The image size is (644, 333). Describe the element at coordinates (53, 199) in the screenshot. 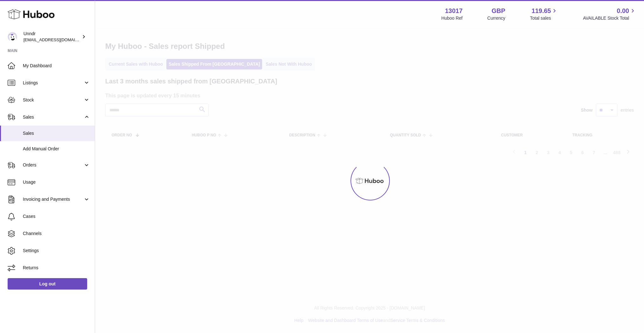

I see `span: Invoicing and Payments` at that location.